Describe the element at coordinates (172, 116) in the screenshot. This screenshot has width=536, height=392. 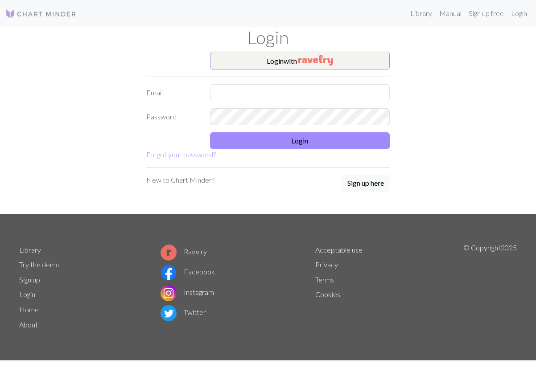
I see `label: Password` at that location.